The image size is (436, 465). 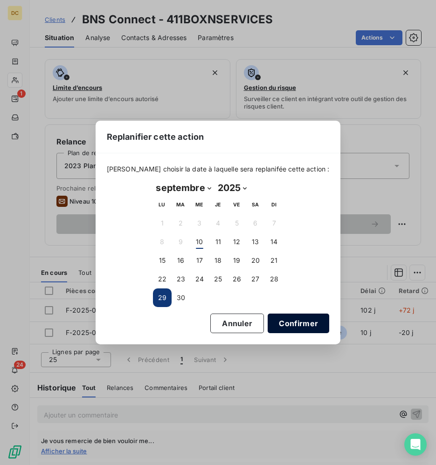 I want to click on th: samedi, so click(x=255, y=205).